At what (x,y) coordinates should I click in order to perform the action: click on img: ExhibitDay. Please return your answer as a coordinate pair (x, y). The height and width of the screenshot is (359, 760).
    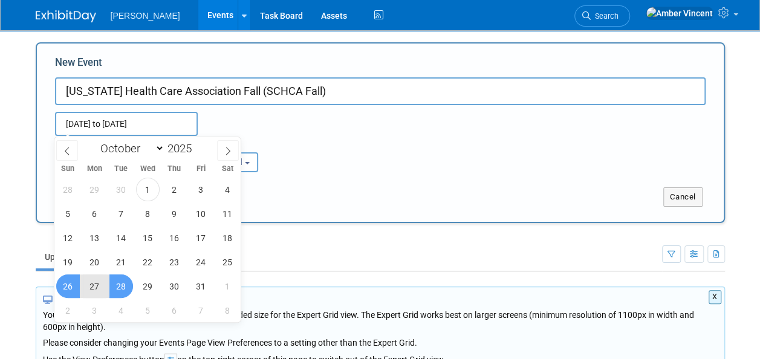
    Looking at the image, I should click on (66, 16).